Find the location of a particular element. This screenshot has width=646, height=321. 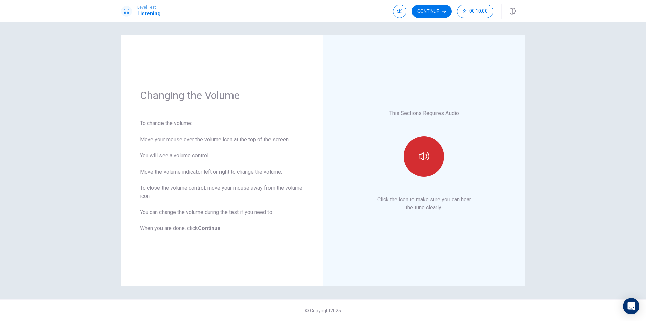

p: Click the icon to make sure you can hear the tune clearly. is located at coordinates (424, 204).